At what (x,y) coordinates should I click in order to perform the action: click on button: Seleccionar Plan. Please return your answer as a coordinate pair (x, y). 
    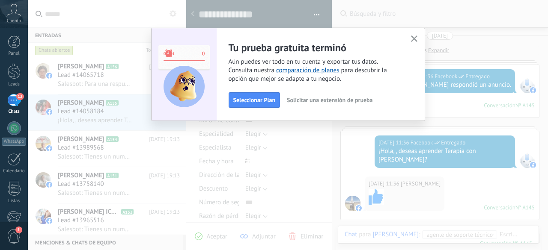
    Looking at the image, I should click on (254, 100).